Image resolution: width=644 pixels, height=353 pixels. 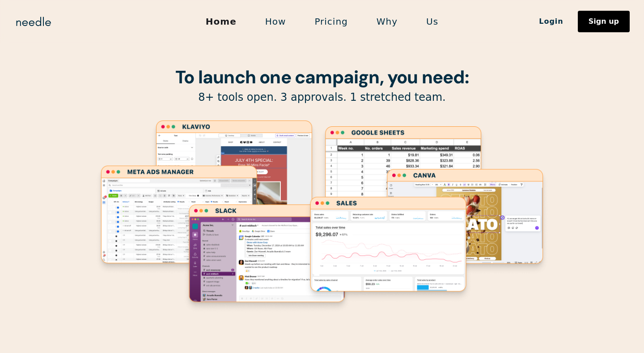 What do you see at coordinates (432, 21) in the screenshot?
I see `a: Us` at bounding box center [432, 21].